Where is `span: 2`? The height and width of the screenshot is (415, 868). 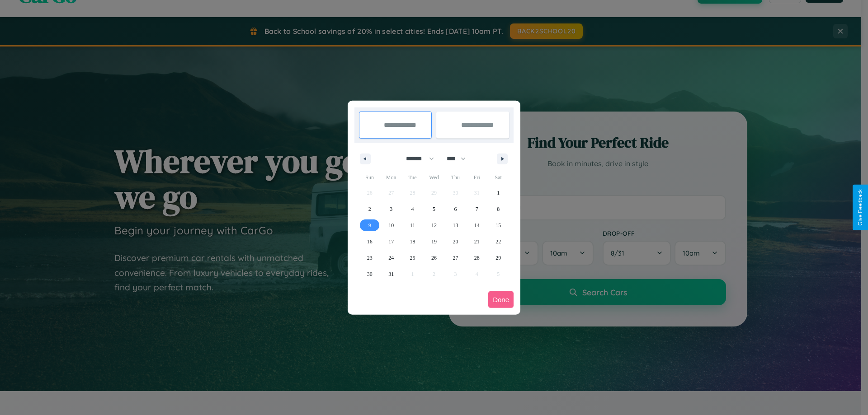
span: 2 is located at coordinates (370, 209).